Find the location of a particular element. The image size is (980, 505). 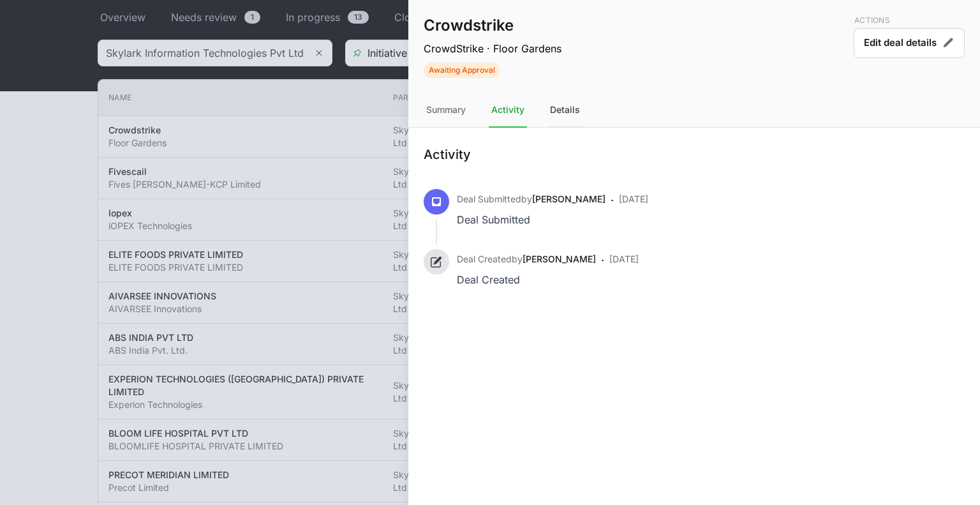

ul: Activity history timeline is located at coordinates (694, 249).